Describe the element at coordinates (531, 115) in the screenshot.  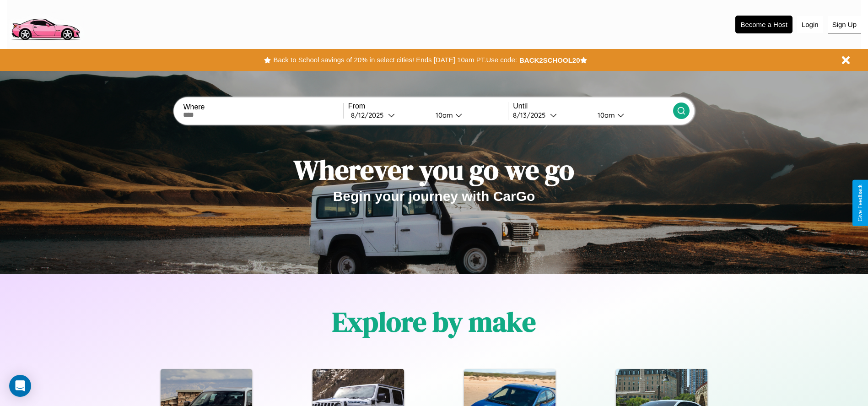
I see `div: 8 / 13 / 2025` at that location.